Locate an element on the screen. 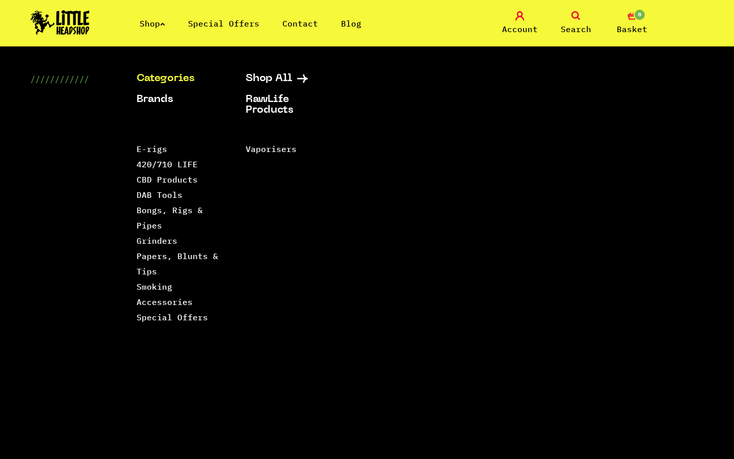 The image size is (734, 459). a: 420/710 LIFE is located at coordinates (167, 164).